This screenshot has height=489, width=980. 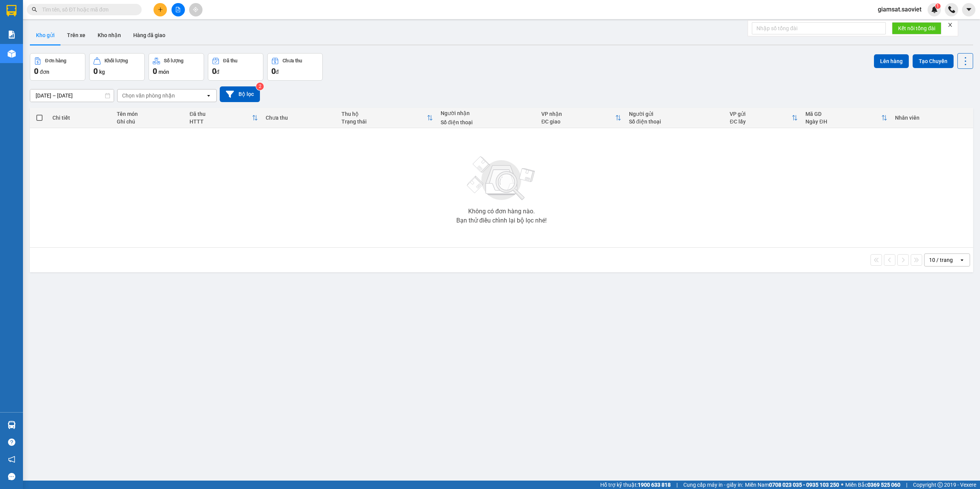 I want to click on span: Cung cấp máy in - giấy in:, so click(x=713, y=485).